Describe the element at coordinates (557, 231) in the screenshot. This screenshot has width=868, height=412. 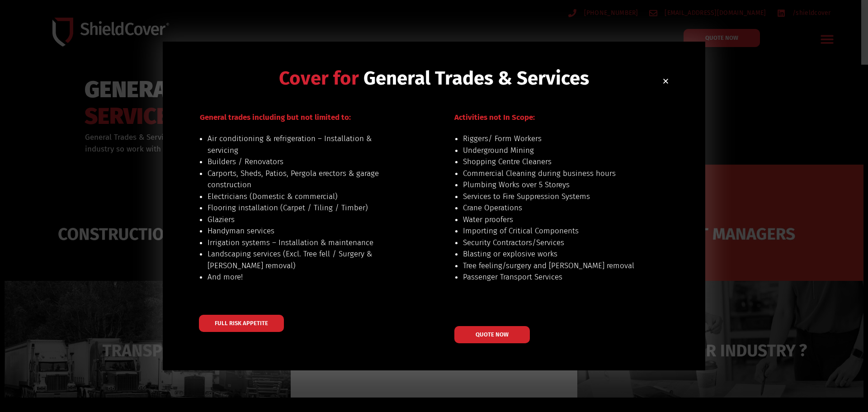
I see `li: Importing of Critical Components` at that location.